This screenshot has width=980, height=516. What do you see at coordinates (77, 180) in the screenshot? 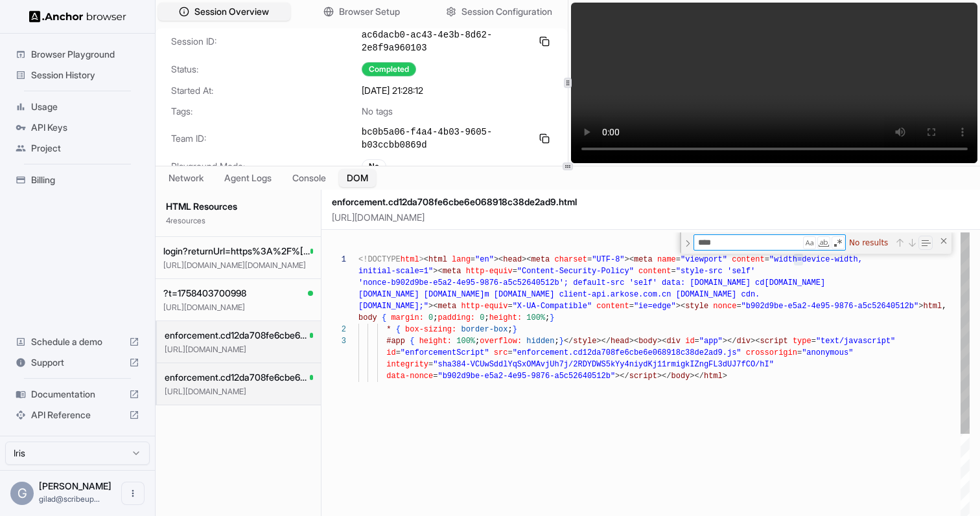
I see `div: Billing` at bounding box center [77, 180].